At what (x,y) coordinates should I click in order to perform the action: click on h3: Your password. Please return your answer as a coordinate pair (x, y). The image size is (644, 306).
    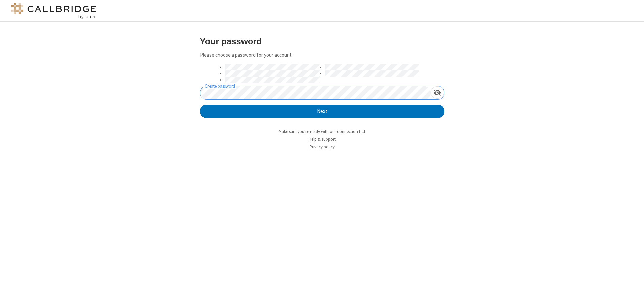
    Looking at the image, I should click on (322, 42).